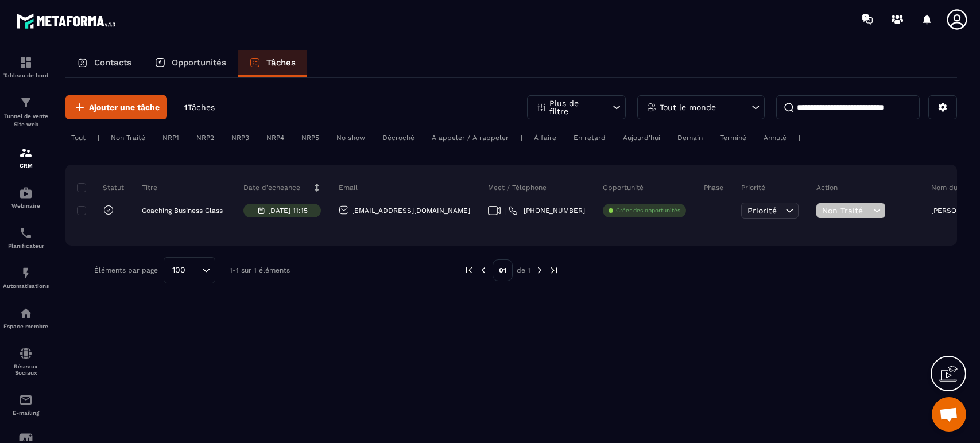  Describe the element at coordinates (25, 157) in the screenshot. I see `a: formationformationCRM` at that location.